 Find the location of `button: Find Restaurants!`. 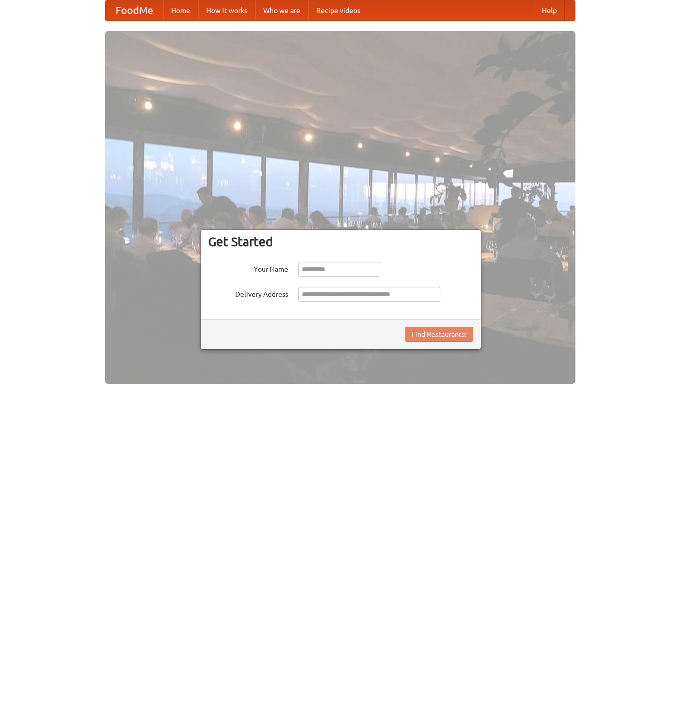

button: Find Restaurants! is located at coordinates (439, 334).